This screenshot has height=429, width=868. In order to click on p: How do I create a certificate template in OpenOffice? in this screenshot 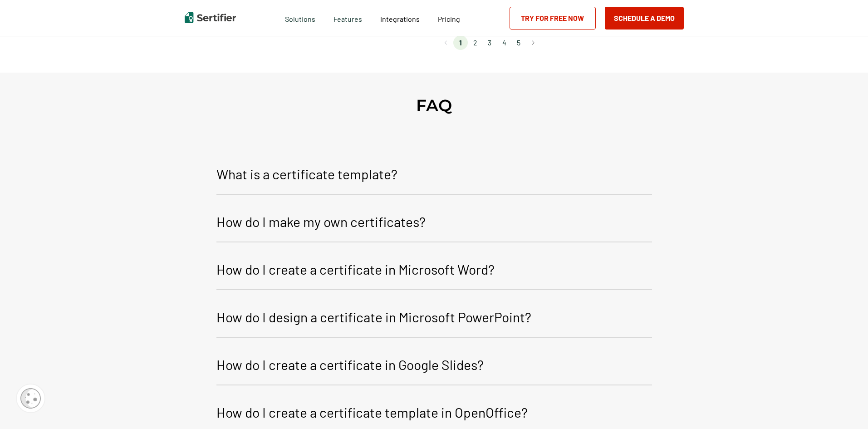, I will do `click(372, 412)`.